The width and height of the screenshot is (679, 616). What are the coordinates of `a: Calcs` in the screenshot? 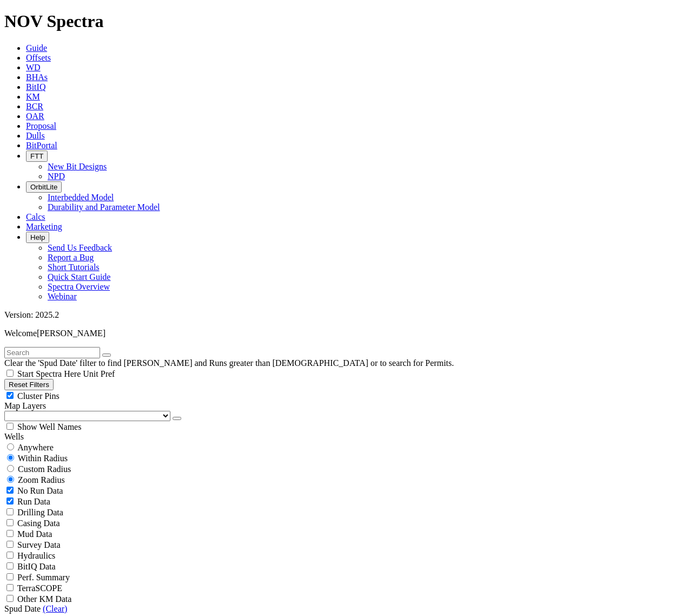 It's located at (36, 217).